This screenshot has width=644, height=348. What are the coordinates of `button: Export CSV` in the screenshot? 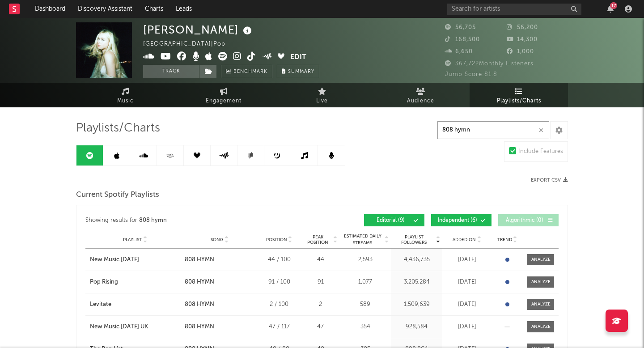 It's located at (549, 180).